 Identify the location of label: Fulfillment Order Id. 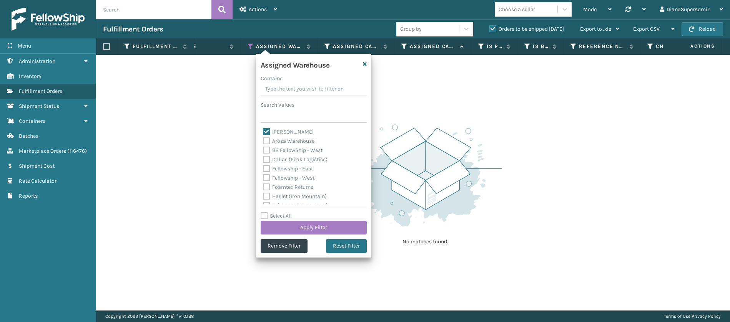
(156, 46).